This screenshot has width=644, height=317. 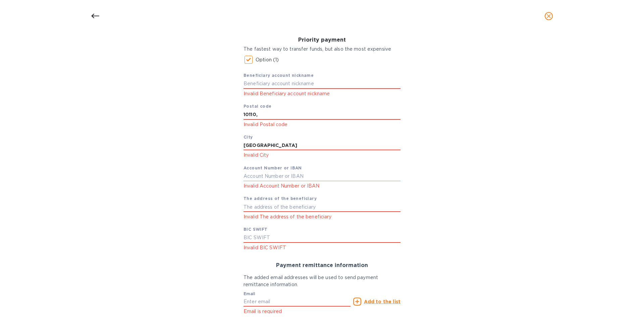 I want to click on p: Invalid BIC SWIFT, so click(x=322, y=247).